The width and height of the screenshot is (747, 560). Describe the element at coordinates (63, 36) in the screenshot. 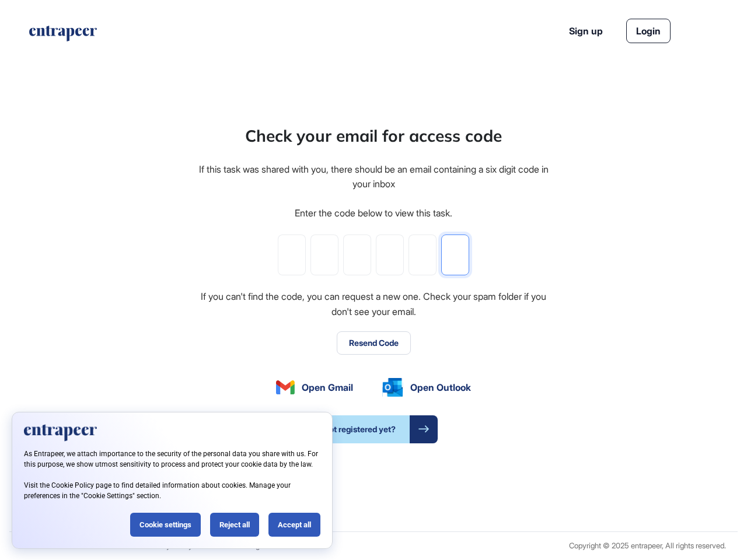

I see `a: entrapeer-logo` at that location.